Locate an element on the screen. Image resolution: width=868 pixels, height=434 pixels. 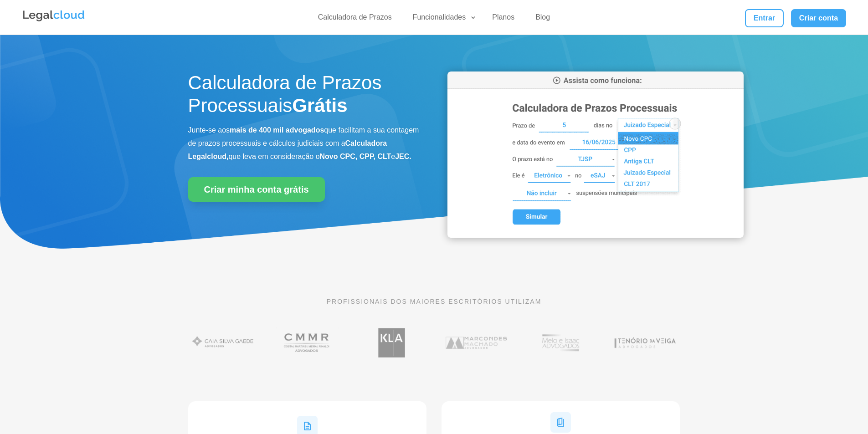
a: Calculadora de Prazos Processuais da Legalcloud is located at coordinates (596, 235).